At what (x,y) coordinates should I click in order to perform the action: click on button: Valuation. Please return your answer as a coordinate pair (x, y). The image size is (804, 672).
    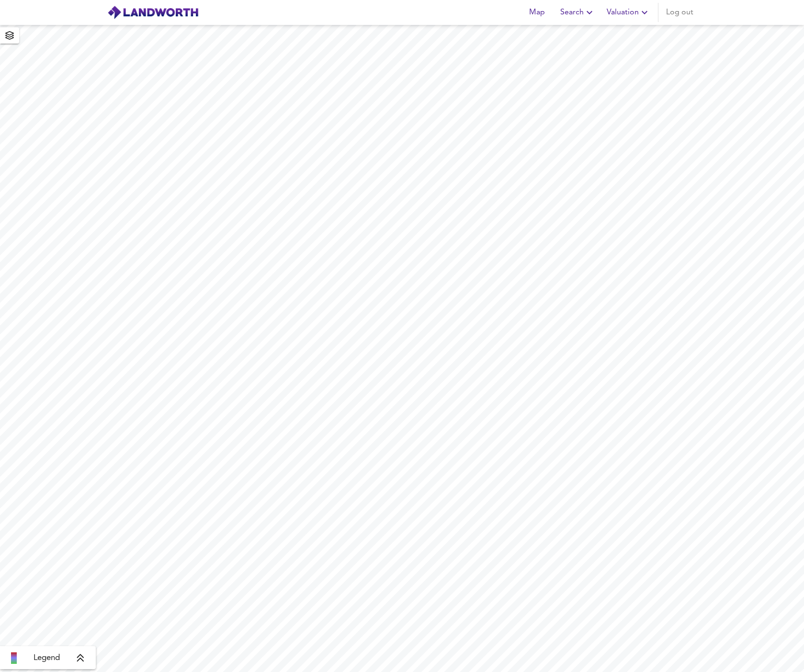
    Looking at the image, I should click on (628, 13).